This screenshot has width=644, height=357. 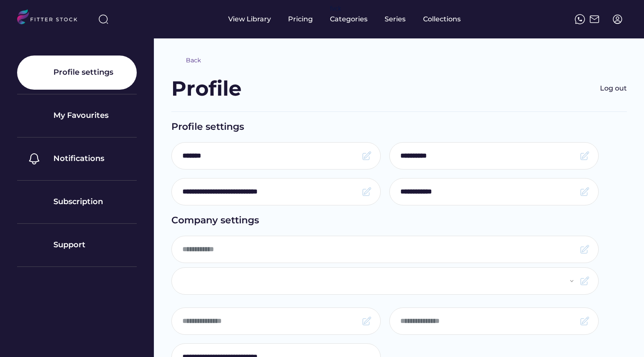 I want to click on div: Support, so click(x=69, y=245).